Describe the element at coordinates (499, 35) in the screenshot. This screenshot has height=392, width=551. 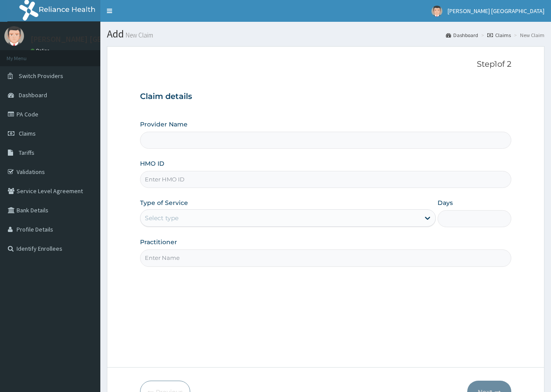
I see `a: Claims` at that location.